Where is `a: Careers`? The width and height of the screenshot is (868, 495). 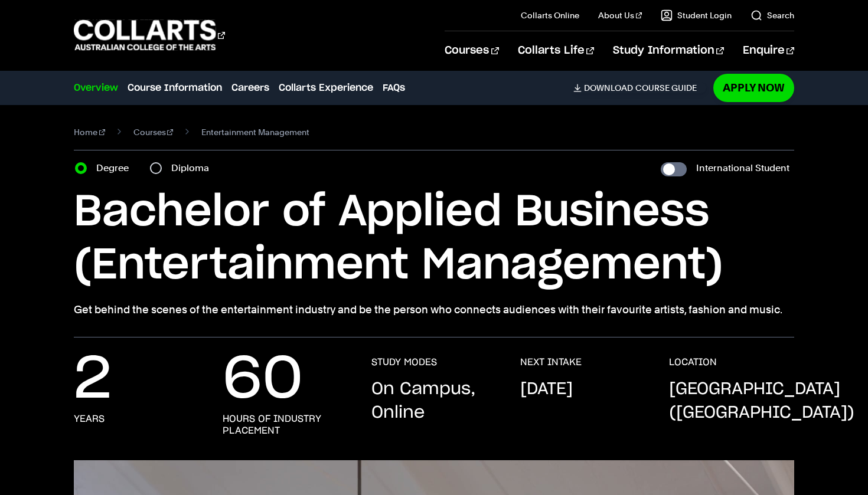 a: Careers is located at coordinates (251, 88).